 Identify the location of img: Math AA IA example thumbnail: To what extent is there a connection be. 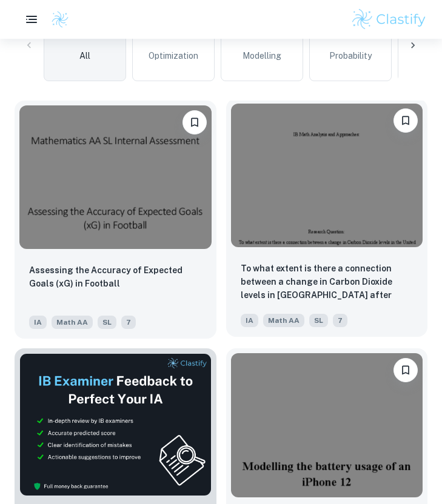
(326, 175).